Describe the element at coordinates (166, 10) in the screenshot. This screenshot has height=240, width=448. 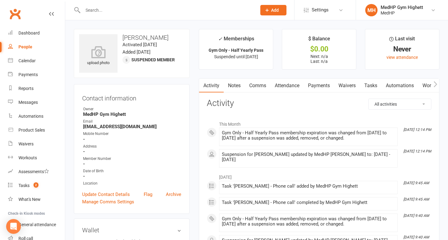
I see `input: Search...` at that location.